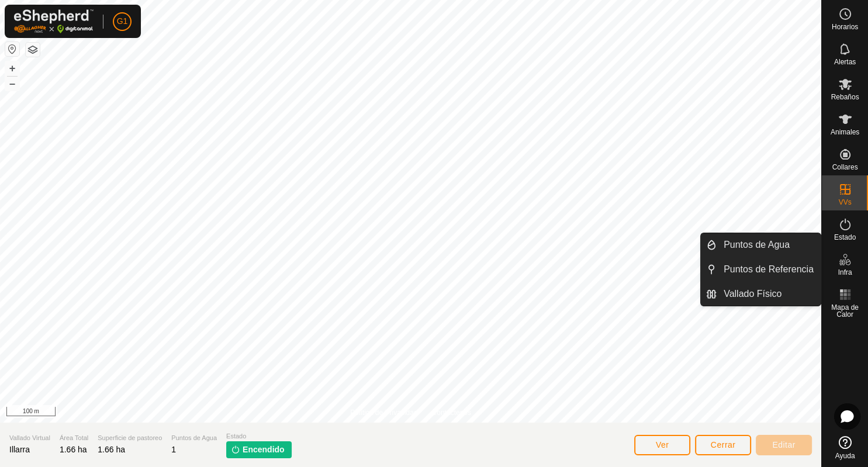 The image size is (868, 467). Describe the element at coordinates (20, 449) in the screenshot. I see `span: Illarra` at that location.